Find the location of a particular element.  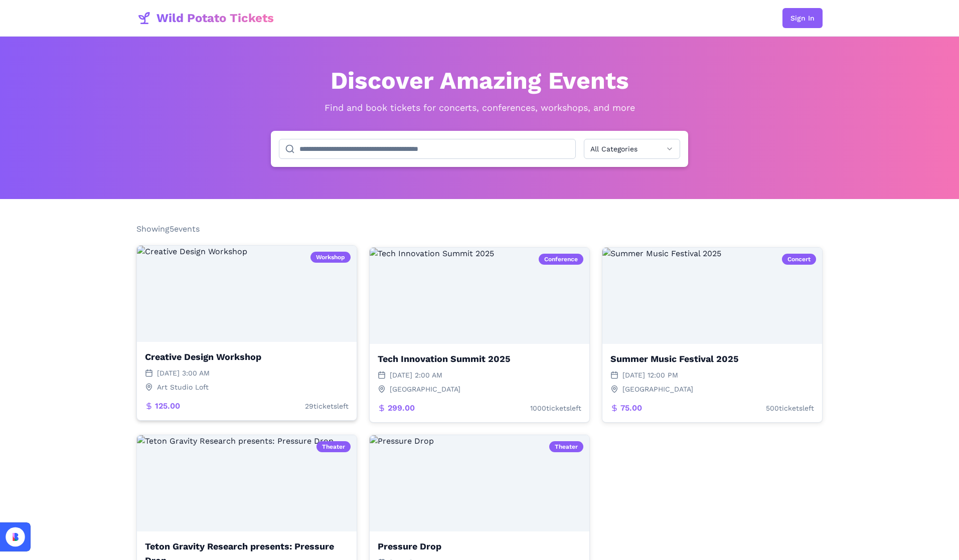

span: Wild Potato Tickets is located at coordinates (215, 18).